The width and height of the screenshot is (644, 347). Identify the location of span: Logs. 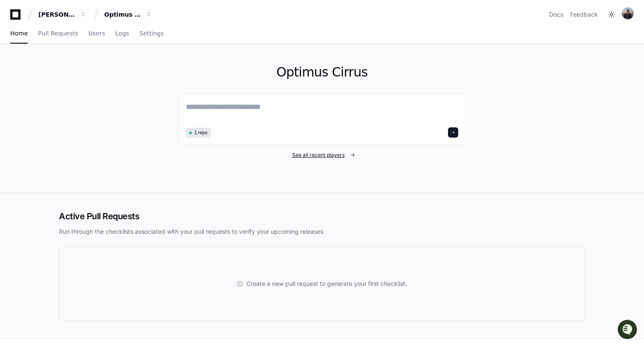
(122, 34).